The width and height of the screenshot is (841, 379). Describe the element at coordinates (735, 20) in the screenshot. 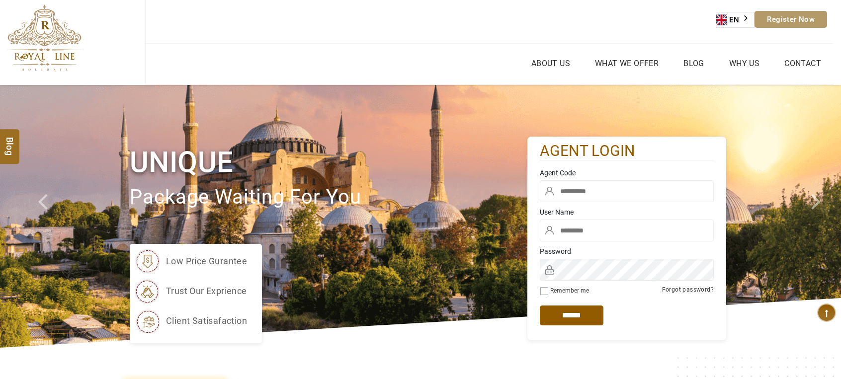

I see `aside: Language selected: English` at that location.